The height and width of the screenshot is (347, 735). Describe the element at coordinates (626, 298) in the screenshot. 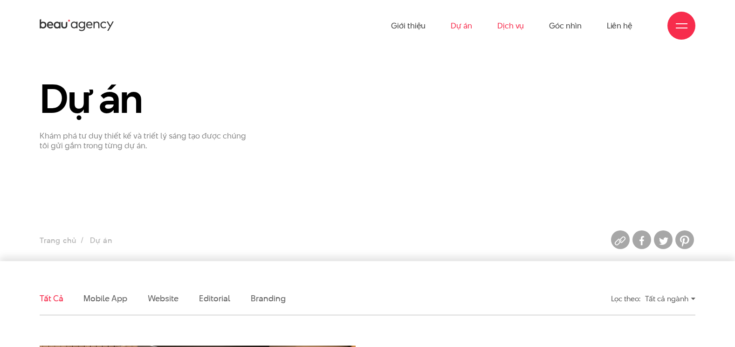

I see `div: Lọc theo:` at that location.